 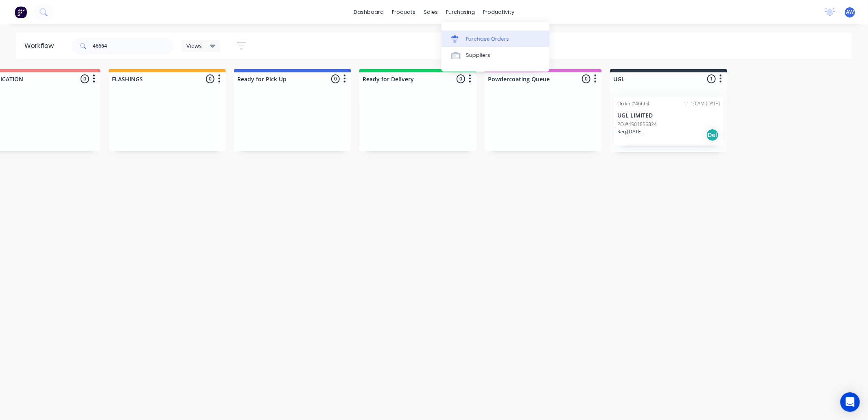 What do you see at coordinates (499, 12) in the screenshot?
I see `div: productivity` at bounding box center [499, 12].